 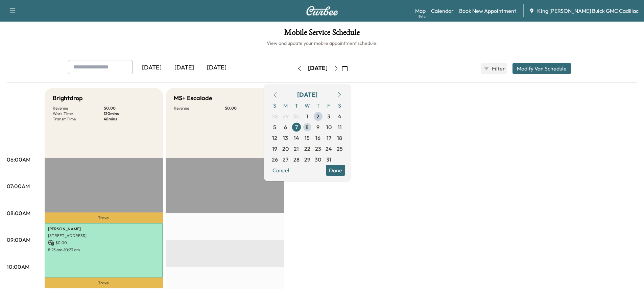 What do you see at coordinates (340, 149) in the screenshot?
I see `span: 25` at bounding box center [340, 149].